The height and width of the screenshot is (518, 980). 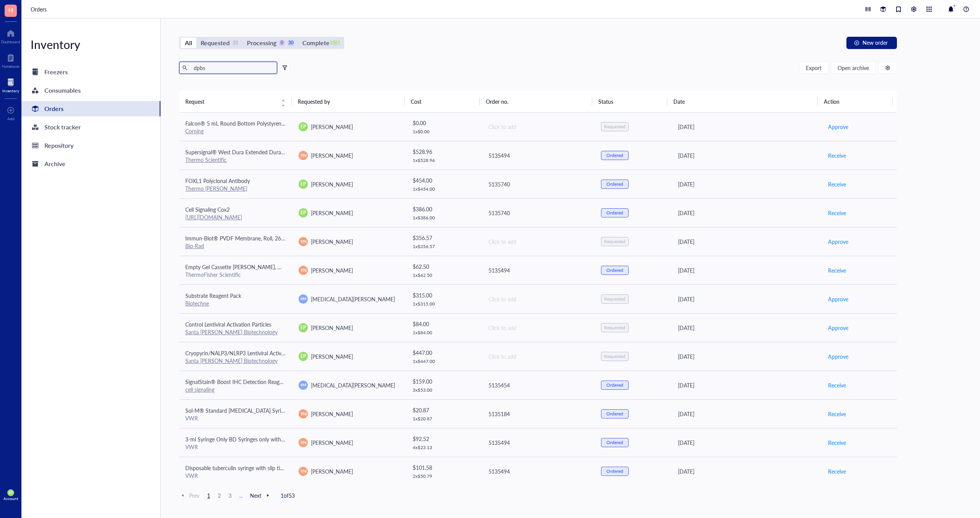 What do you see at coordinates (11, 60) in the screenshot?
I see `a: Notebook` at bounding box center [11, 60].